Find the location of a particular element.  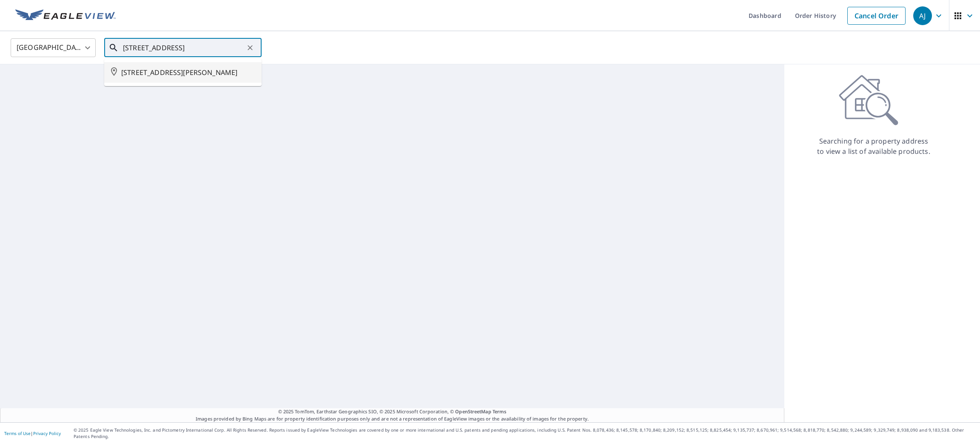

a: Terms of Use is located at coordinates (17, 433).